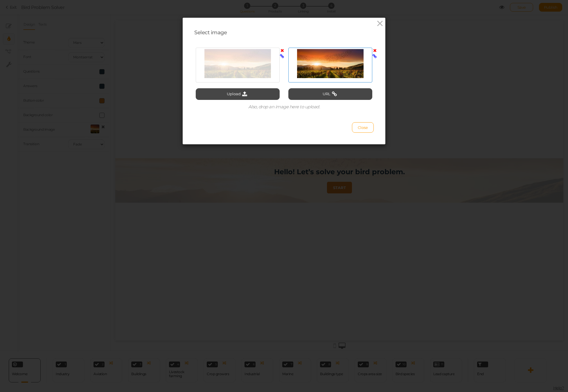 The height and width of the screenshot is (392, 568). Describe the element at coordinates (211, 33) in the screenshot. I see `span: Select image` at that location.